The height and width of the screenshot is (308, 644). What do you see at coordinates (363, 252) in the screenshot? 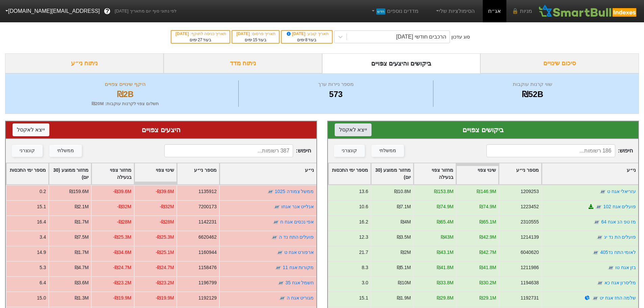
I see `div: 21.7` at bounding box center [363, 252].